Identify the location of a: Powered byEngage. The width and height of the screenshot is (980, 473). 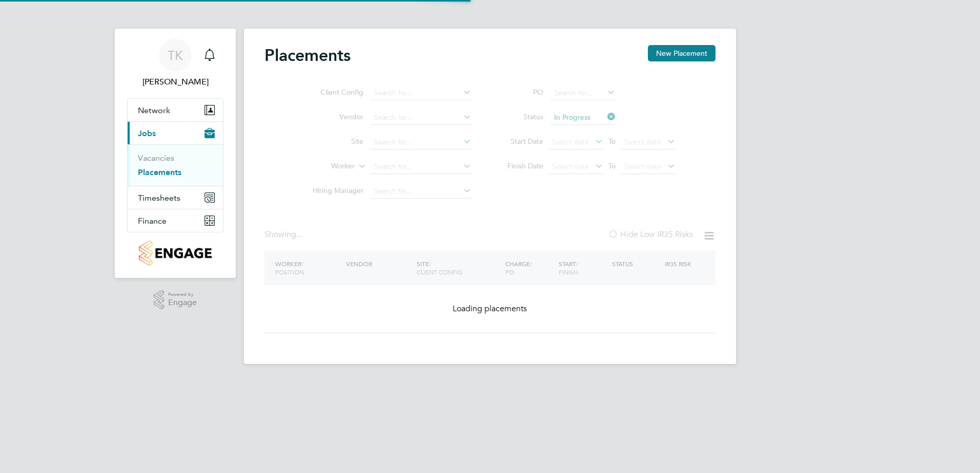
(176, 300).